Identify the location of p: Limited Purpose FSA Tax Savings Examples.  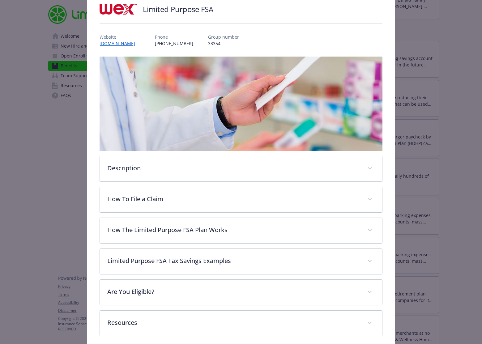
(234, 261).